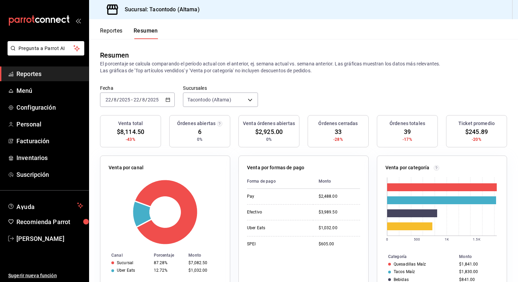  What do you see at coordinates (78, 21) in the screenshot?
I see `button: open_drawer_menu` at bounding box center [78, 21].